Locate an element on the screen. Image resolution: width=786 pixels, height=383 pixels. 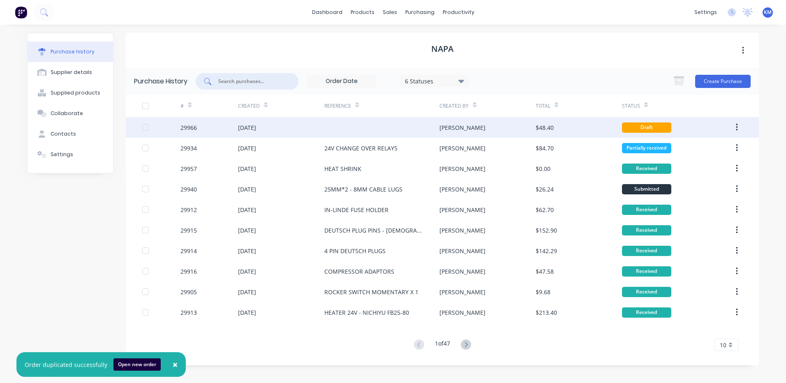
div: Order duplicated successfully is located at coordinates (66, 364).